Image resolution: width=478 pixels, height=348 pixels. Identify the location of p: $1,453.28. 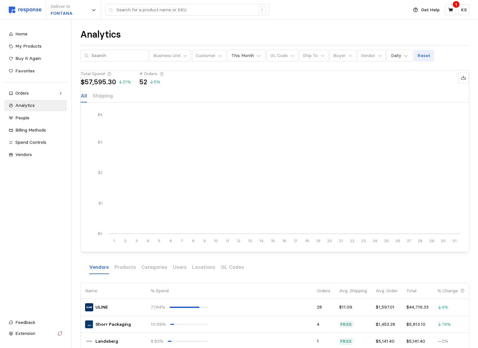
(387, 324).